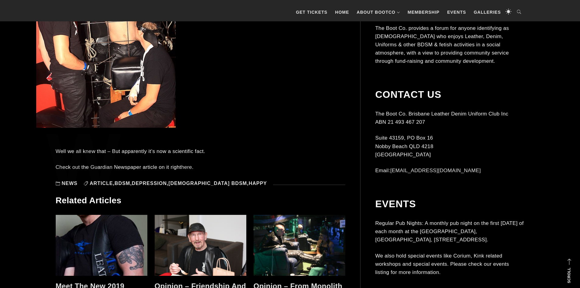 The image size is (580, 288). What do you see at coordinates (312, 12) in the screenshot?
I see `a: GET TICKETS` at bounding box center [312, 12].